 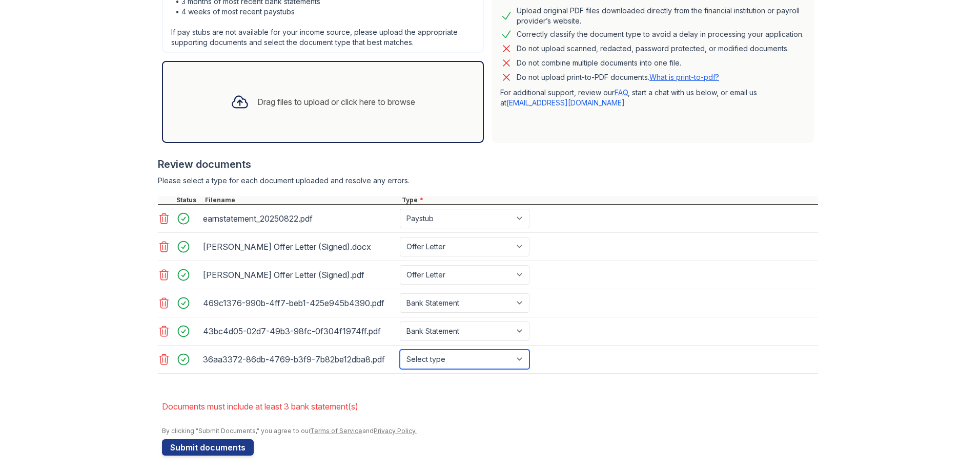 I want to click on button: Submit documents, so click(x=208, y=447).